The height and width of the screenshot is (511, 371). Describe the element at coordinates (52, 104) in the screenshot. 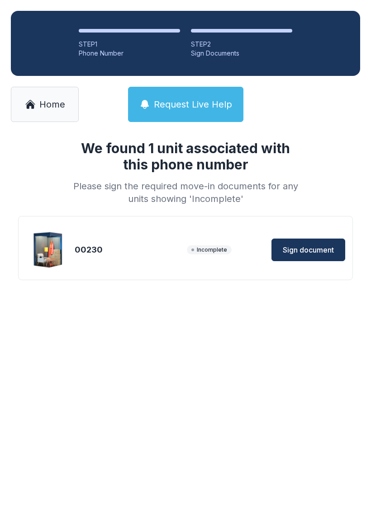

I see `span: Home` at that location.